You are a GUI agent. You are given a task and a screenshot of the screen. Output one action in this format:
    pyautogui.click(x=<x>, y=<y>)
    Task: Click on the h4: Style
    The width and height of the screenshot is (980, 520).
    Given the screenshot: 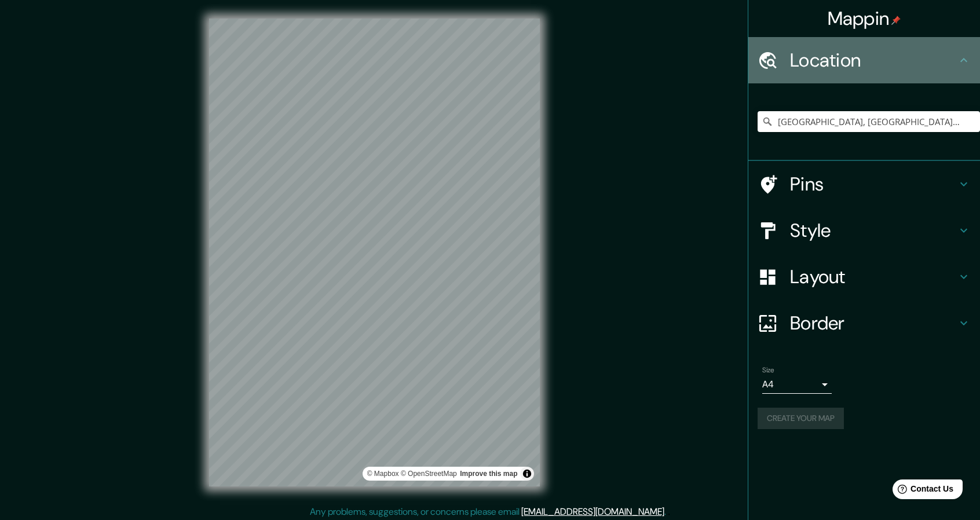 What is the action you would take?
    pyautogui.click(x=873, y=231)
    